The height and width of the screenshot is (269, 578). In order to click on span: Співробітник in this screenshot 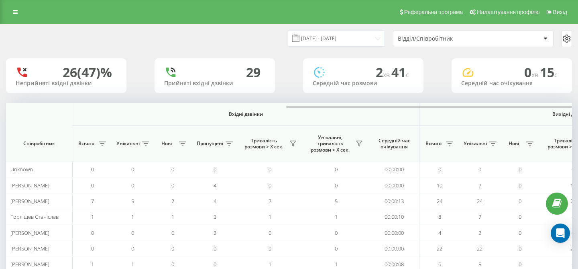, I will do `click(39, 143)`.